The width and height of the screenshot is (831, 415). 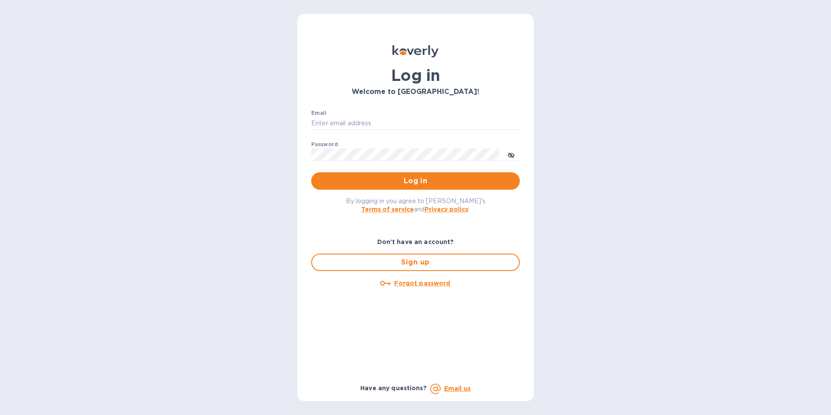 I want to click on span: Log in, so click(x=416, y=181).